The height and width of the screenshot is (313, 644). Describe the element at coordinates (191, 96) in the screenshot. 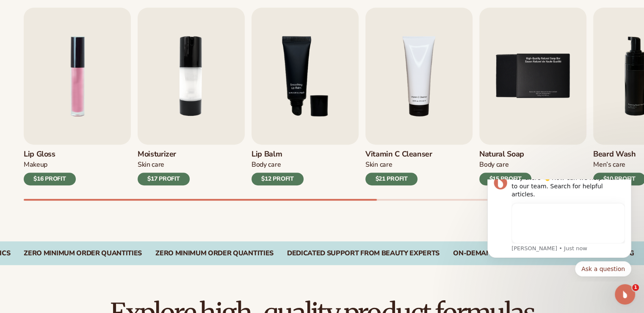

I see `a: 2 / 9` at that location.